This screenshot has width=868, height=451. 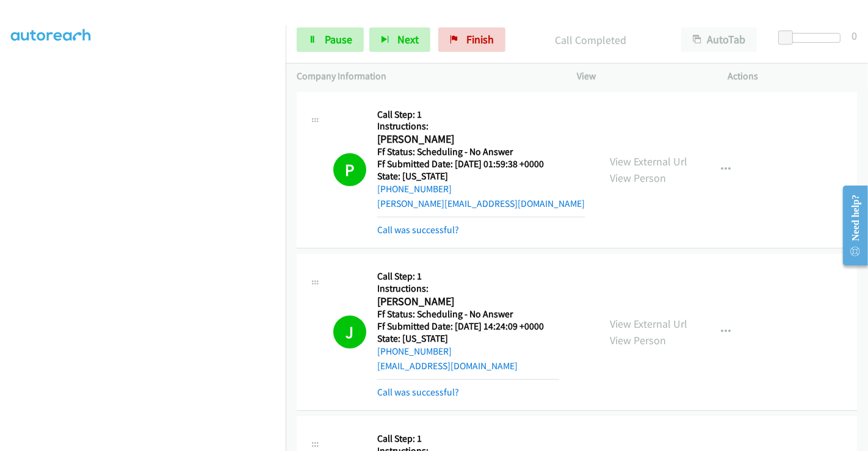 What do you see at coordinates (642, 76) in the screenshot?
I see `p: View` at bounding box center [642, 76].